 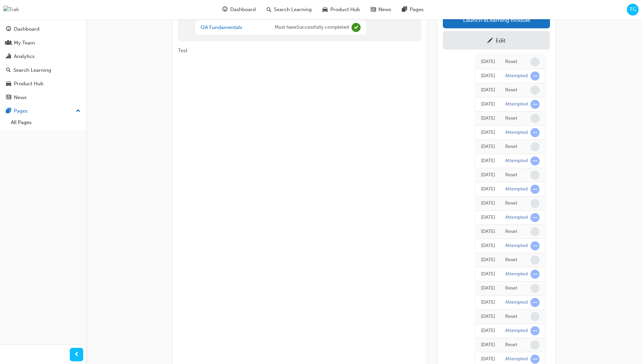 I want to click on div: Fri Sep 26 2025 06:30:31 GMT+0000 (Coordinated Universal Time), so click(x=488, y=104).